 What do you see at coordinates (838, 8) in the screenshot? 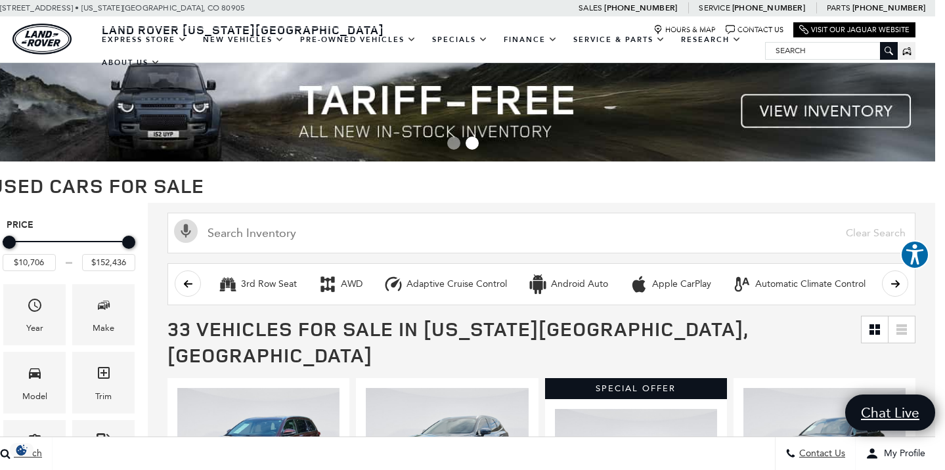
I see `span: Parts` at bounding box center [838, 8].